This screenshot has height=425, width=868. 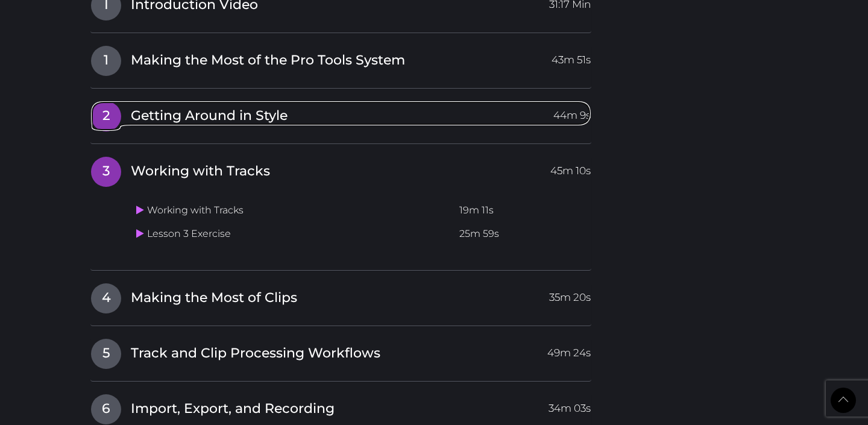 What do you see at coordinates (843, 400) in the screenshot?
I see `a: Back to Top` at bounding box center [843, 400].